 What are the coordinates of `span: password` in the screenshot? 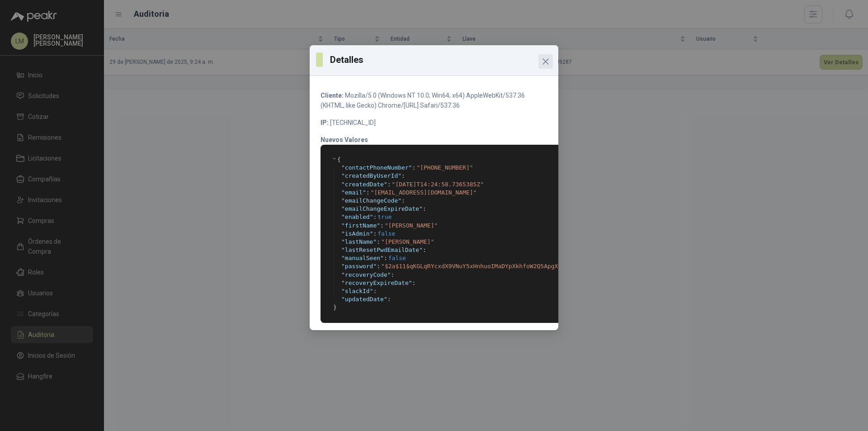 It's located at (359, 266).